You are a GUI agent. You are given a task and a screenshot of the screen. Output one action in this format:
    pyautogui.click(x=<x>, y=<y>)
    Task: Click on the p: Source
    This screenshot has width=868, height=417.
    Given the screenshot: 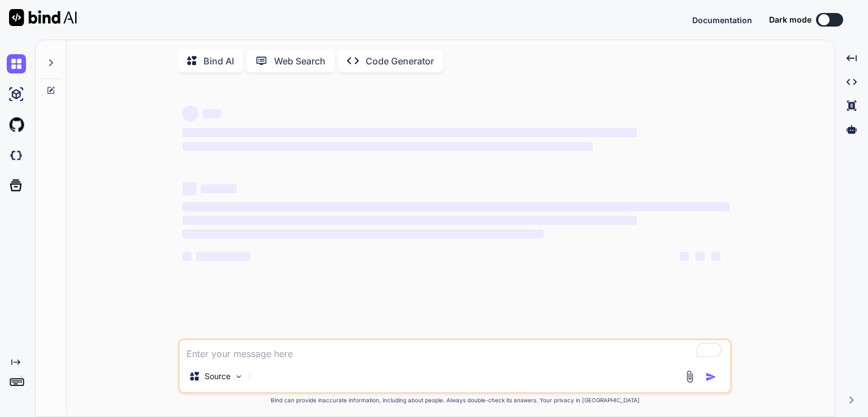 What is the action you would take?
    pyautogui.click(x=218, y=377)
    